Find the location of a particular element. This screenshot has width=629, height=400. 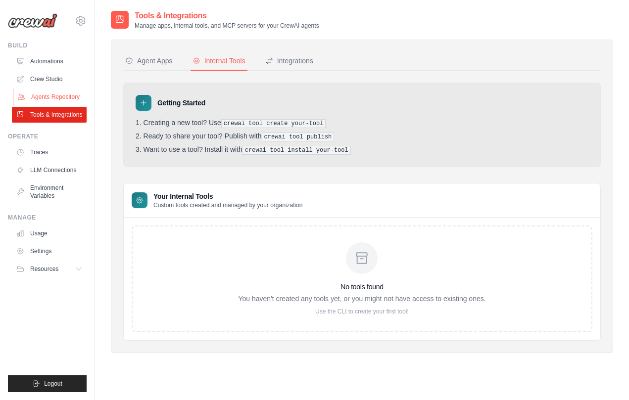

p: Manage apps, internal tools, and MCP servers for your CrewAI agents is located at coordinates (227, 26).